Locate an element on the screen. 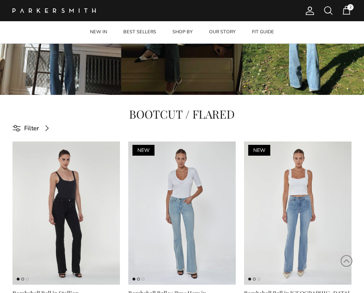 This screenshot has width=364, height=293. a: OUR STORY is located at coordinates (222, 32).